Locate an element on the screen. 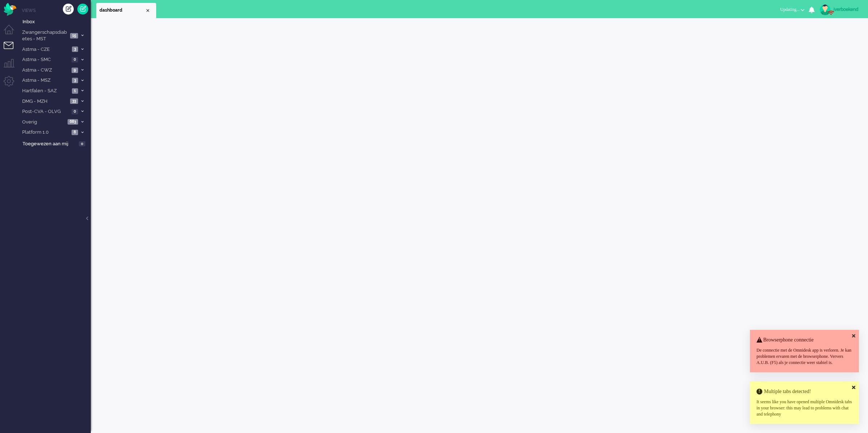 This screenshot has width=868, height=433. div: jverboekend is located at coordinates (847, 9).